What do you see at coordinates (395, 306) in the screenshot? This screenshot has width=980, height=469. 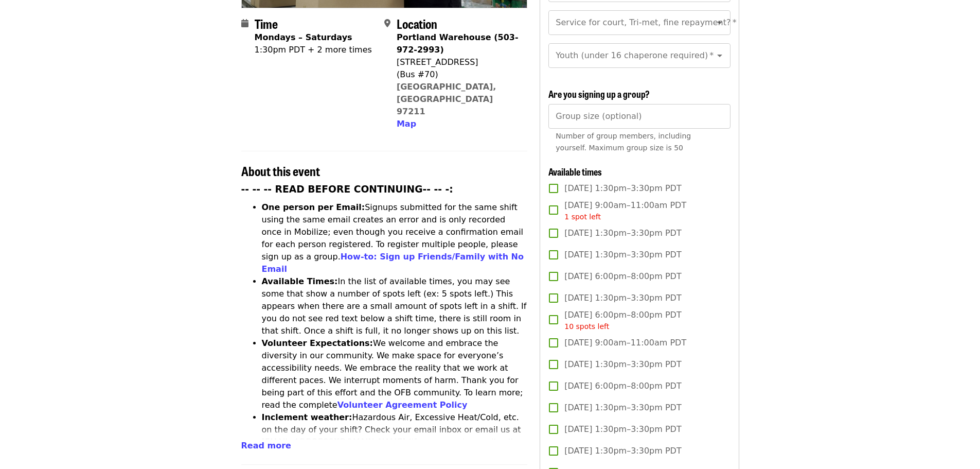 I see `li: In the list of available times, you may see some that show a number of spots left (ex: 5 spots le...` at bounding box center [395, 306].